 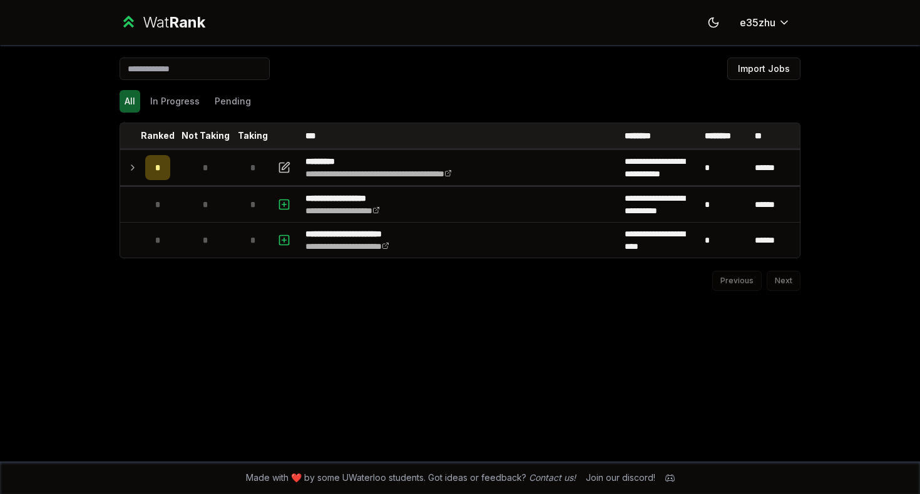 I want to click on p: Not Taking, so click(x=205, y=136).